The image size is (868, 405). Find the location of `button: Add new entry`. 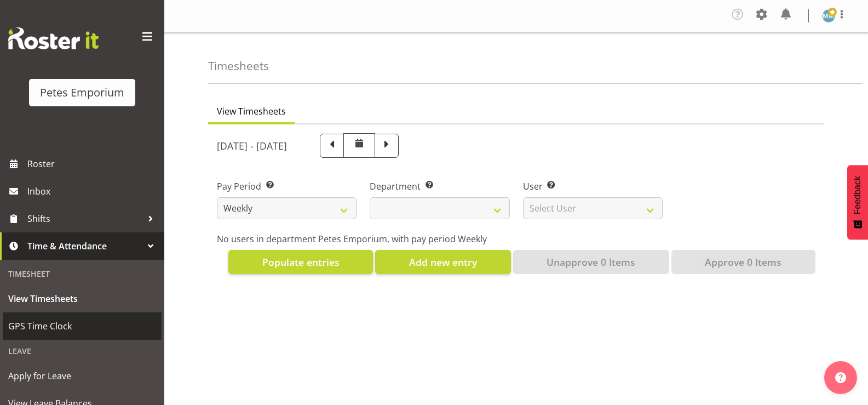

button: Add new entry is located at coordinates (442, 262).